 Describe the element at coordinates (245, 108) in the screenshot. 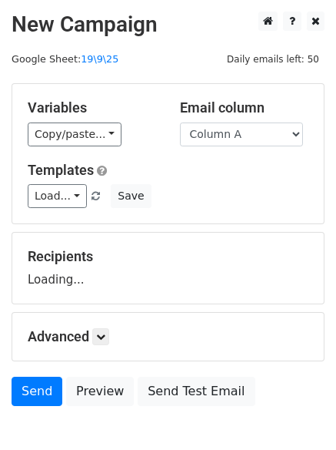

I see `h5: Email column` at that location.